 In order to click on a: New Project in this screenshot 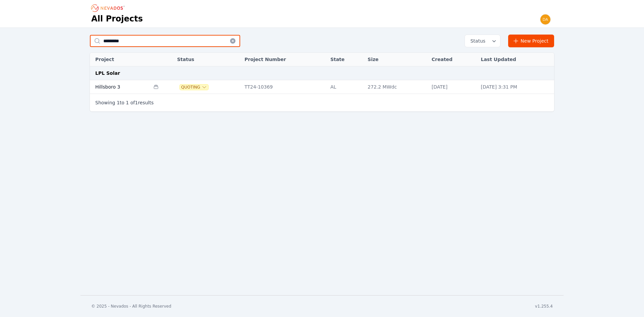, I will do `click(531, 41)`.